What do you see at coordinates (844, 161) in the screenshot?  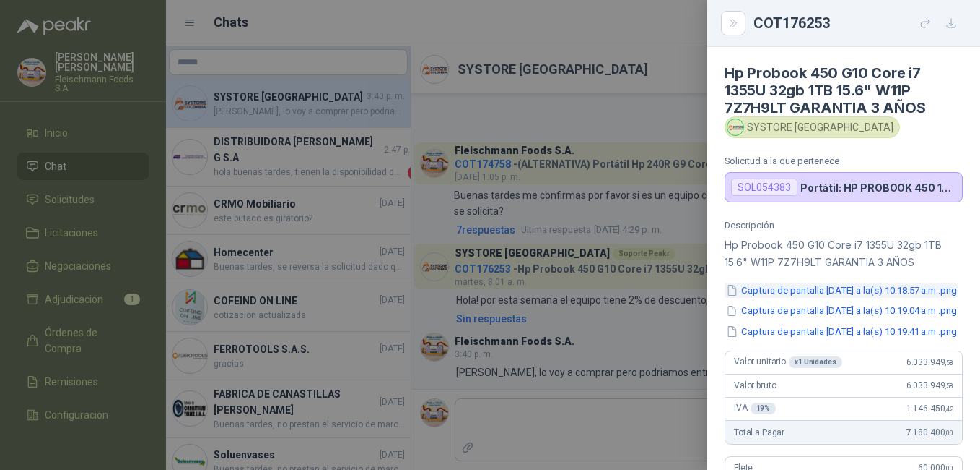 I see `p: Solicitud a la que pertenece` at bounding box center [844, 161].